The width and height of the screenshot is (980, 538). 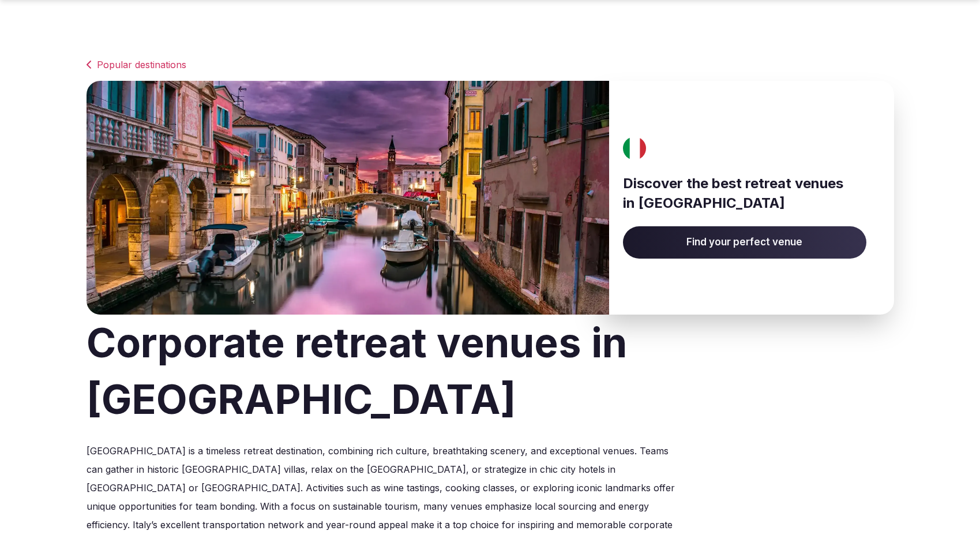 I want to click on img: Italy's flag, so click(x=635, y=148).